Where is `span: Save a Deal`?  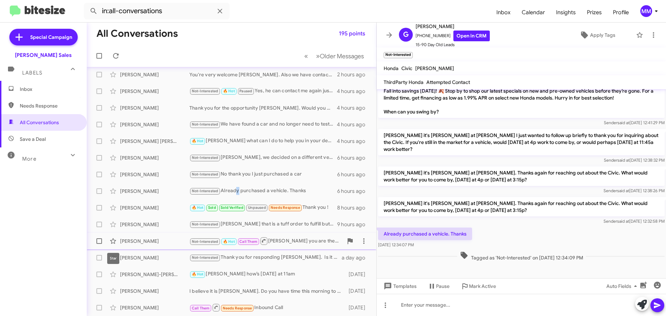
span: Save a Deal is located at coordinates (33, 139).